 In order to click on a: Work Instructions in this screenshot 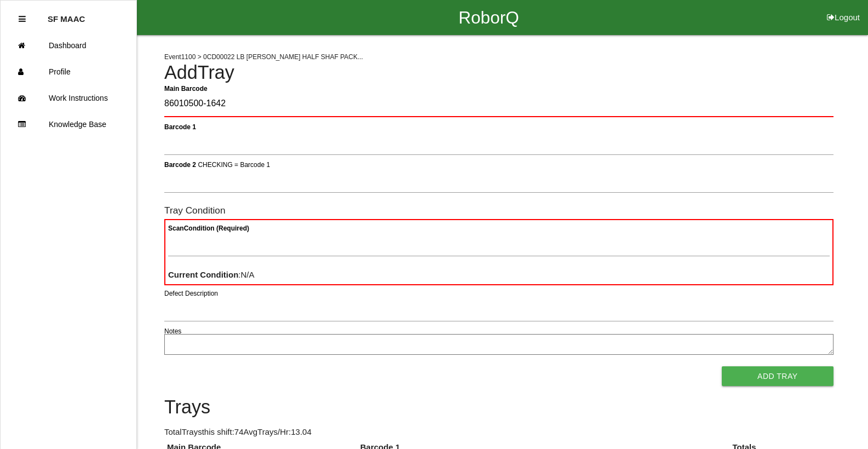, I will do `click(68, 98)`.